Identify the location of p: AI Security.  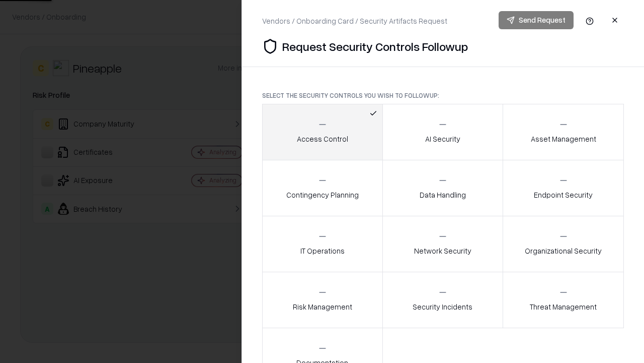
(443, 139).